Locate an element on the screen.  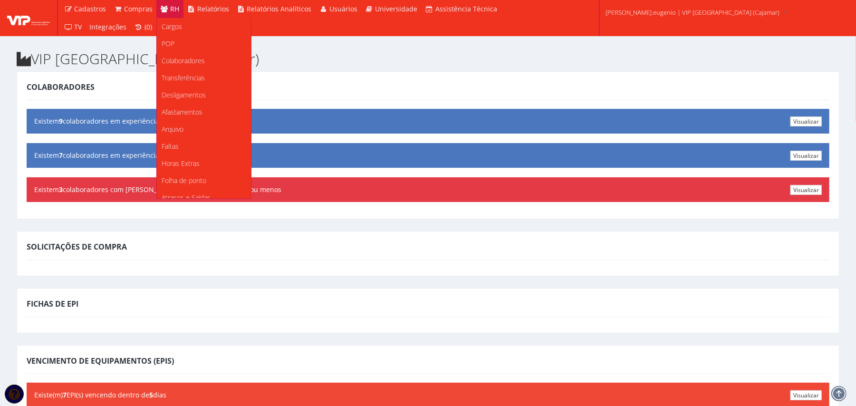
span: Compras is located at coordinates (138, 9).